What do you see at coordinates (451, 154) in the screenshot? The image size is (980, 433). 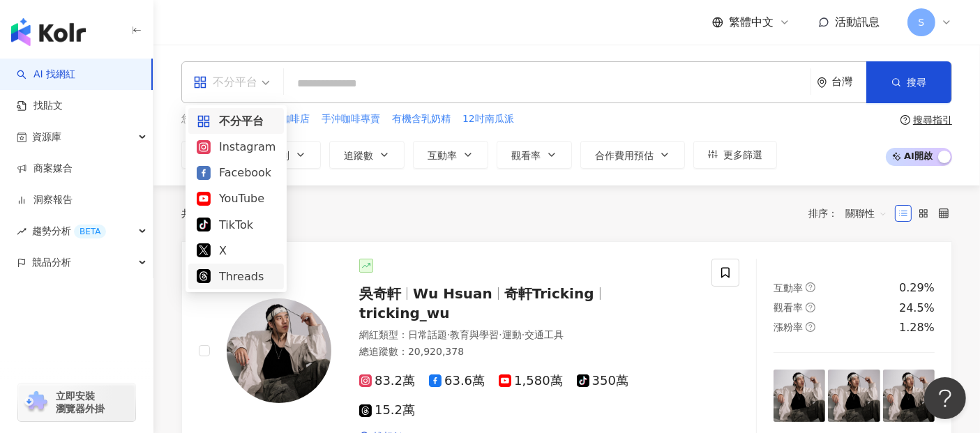 I see `button: 互動率` at bounding box center [451, 154].